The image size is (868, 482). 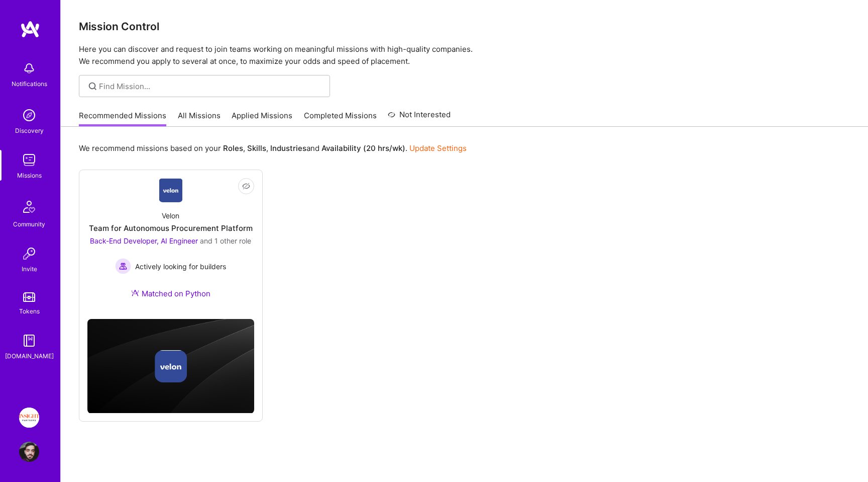 What do you see at coordinates (124, 266) in the screenshot?
I see `img: Actively looking for builders` at bounding box center [124, 266].